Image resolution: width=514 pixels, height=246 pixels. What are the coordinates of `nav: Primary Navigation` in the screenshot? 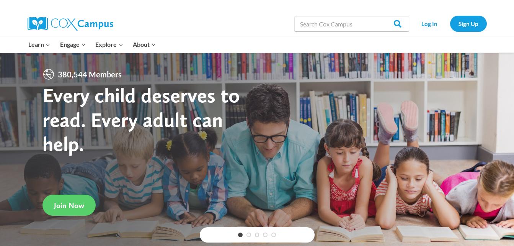 It's located at (92, 44).